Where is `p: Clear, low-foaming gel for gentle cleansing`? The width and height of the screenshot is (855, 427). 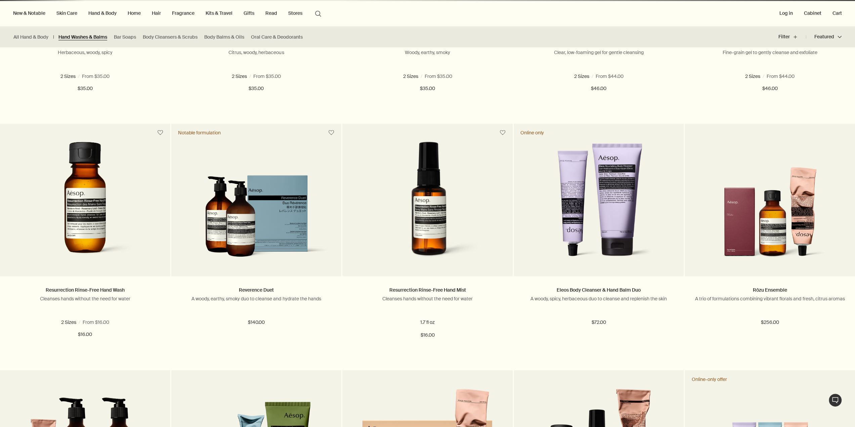
p: Clear, low-foaming gel for gentle cleansing is located at coordinates (598, 52).